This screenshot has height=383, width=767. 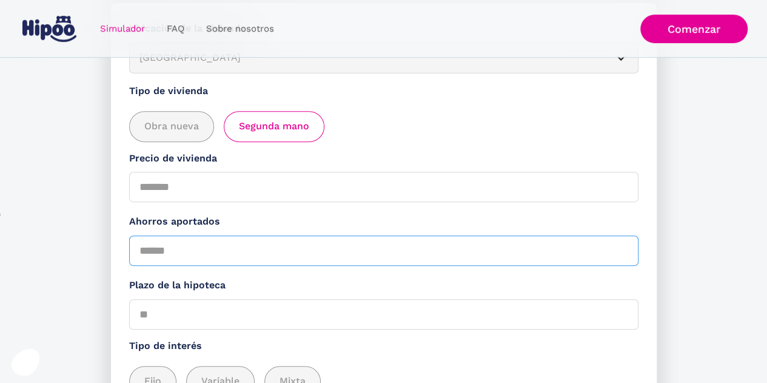 I want to click on a: Simulador, so click(x=122, y=29).